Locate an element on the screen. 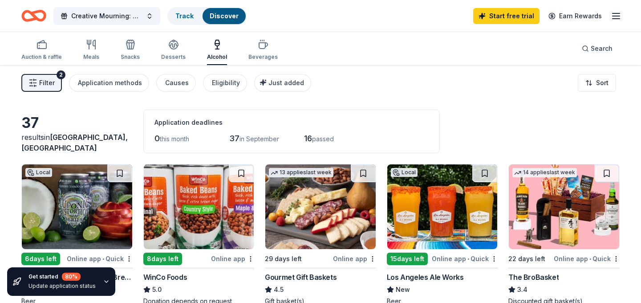  span: New is located at coordinates (403, 289).